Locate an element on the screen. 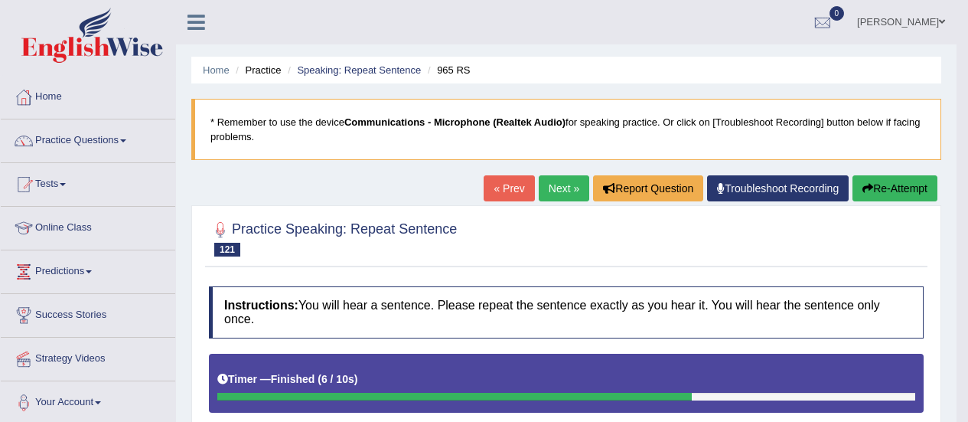 The width and height of the screenshot is (968, 422). a: Predictions is located at coordinates (88, 269).